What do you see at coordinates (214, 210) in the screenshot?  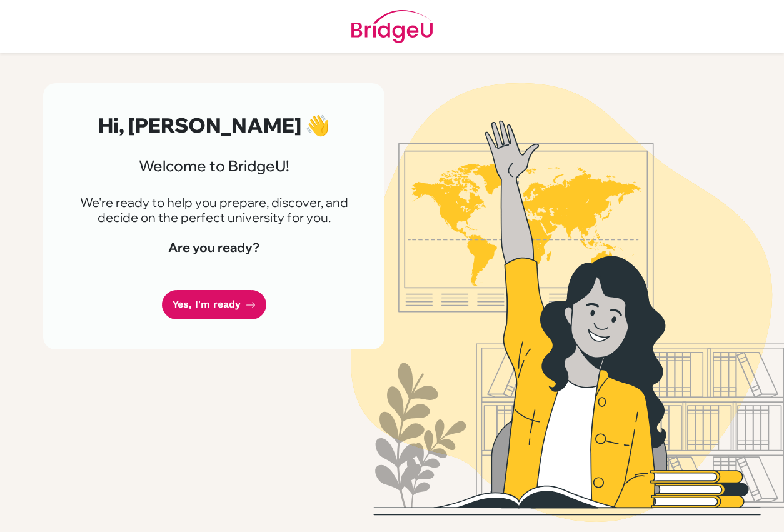 I see `p: We're ready to help you prepare, discover, and decide on the perfect university for you.` at bounding box center [214, 210].